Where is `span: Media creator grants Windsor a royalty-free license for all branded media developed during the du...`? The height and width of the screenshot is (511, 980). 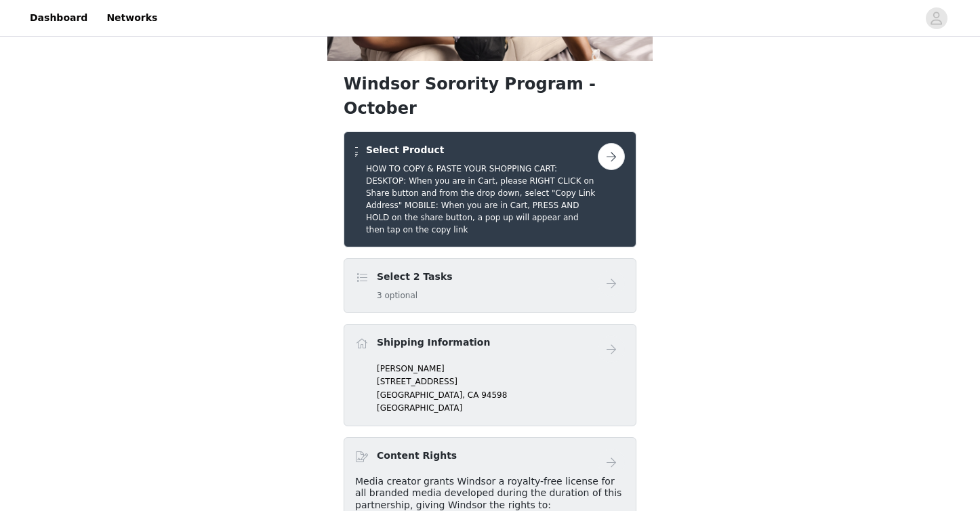
span: Media creator grants Windsor a royalty-free license for all branded media developed during the du... is located at coordinates (488, 493).